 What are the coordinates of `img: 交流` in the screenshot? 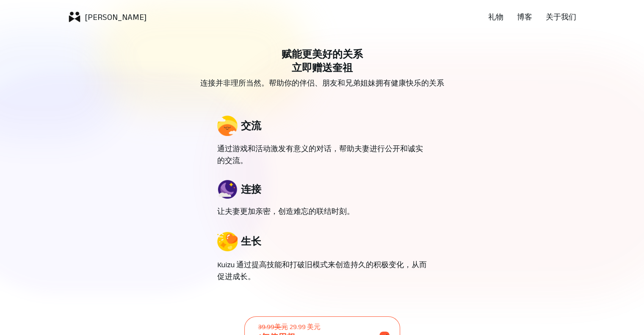 It's located at (227, 126).